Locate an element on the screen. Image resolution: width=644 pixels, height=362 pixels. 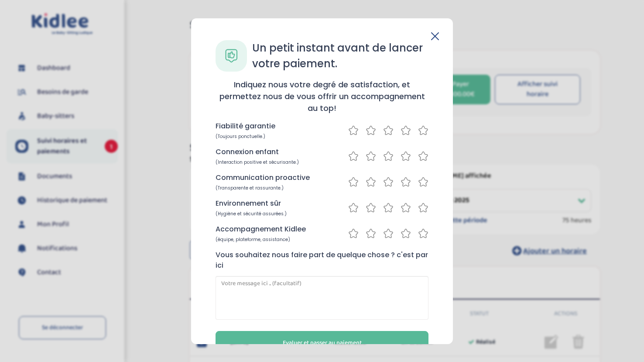
p: Communication proactive is located at coordinates (263, 177).